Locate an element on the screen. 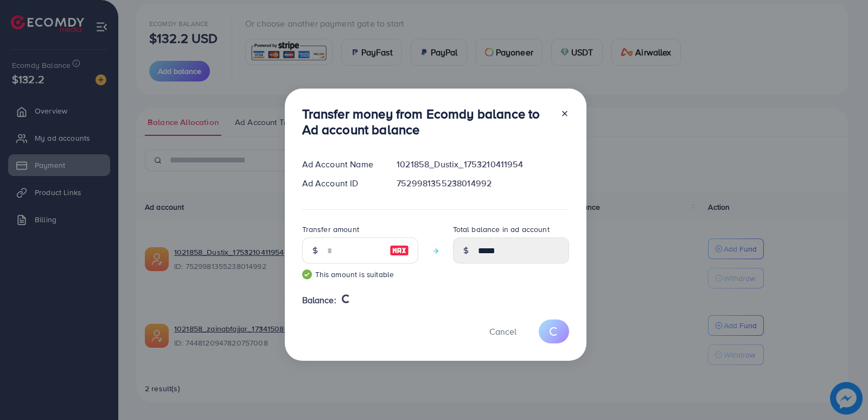 This screenshot has height=420, width=868. div: 7529981355238014992 is located at coordinates (482, 183).